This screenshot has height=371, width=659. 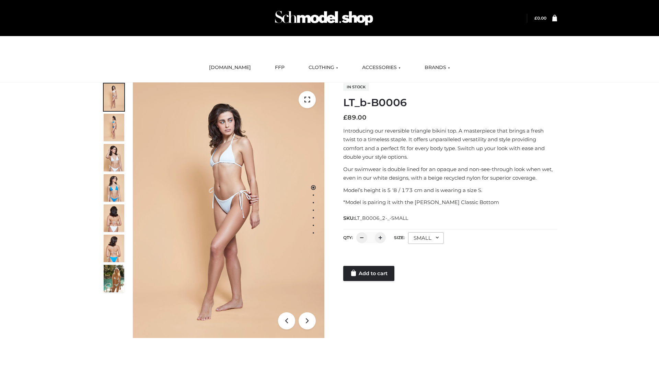 I want to click on span: SKU:, so click(x=376, y=218).